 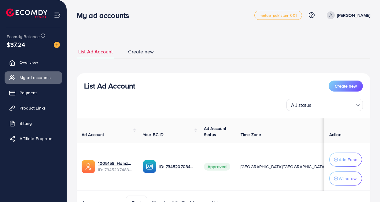 I want to click on span: Overview, so click(x=29, y=62).